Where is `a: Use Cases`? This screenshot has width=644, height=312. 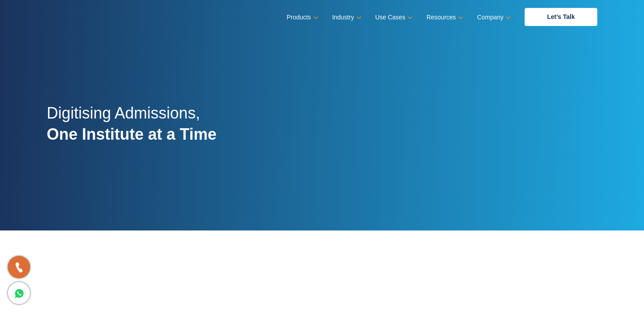
a: Use Cases is located at coordinates (394, 17).